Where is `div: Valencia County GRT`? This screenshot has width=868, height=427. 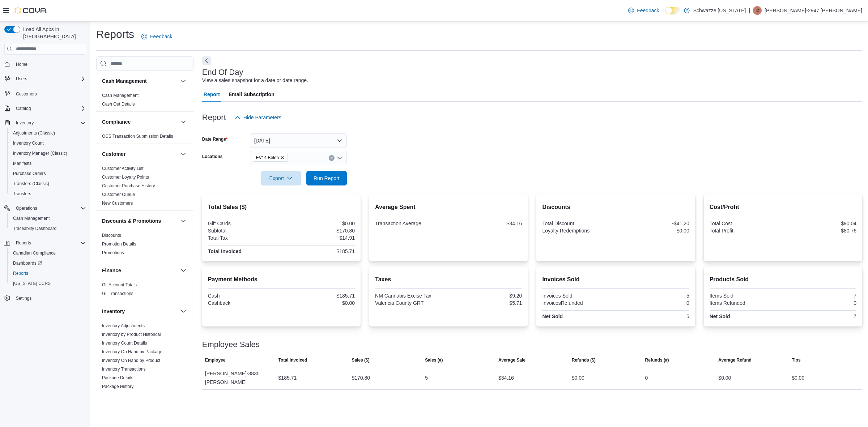
div: Valencia County GRT is located at coordinates (411, 303).